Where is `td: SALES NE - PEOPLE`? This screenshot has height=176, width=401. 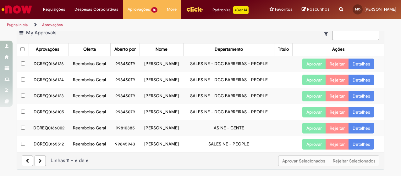 td: SALES NE - PEOPLE is located at coordinates (229, 144).